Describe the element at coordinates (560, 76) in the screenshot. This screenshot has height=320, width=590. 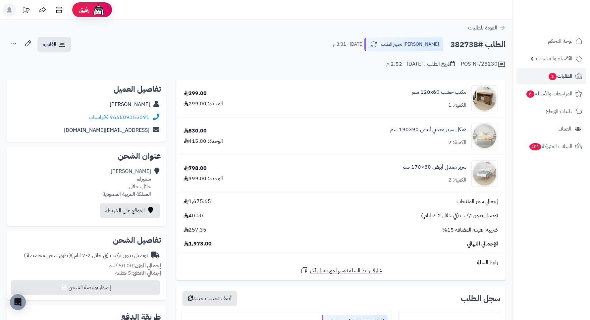
I see `span: الطلبات` at that location.